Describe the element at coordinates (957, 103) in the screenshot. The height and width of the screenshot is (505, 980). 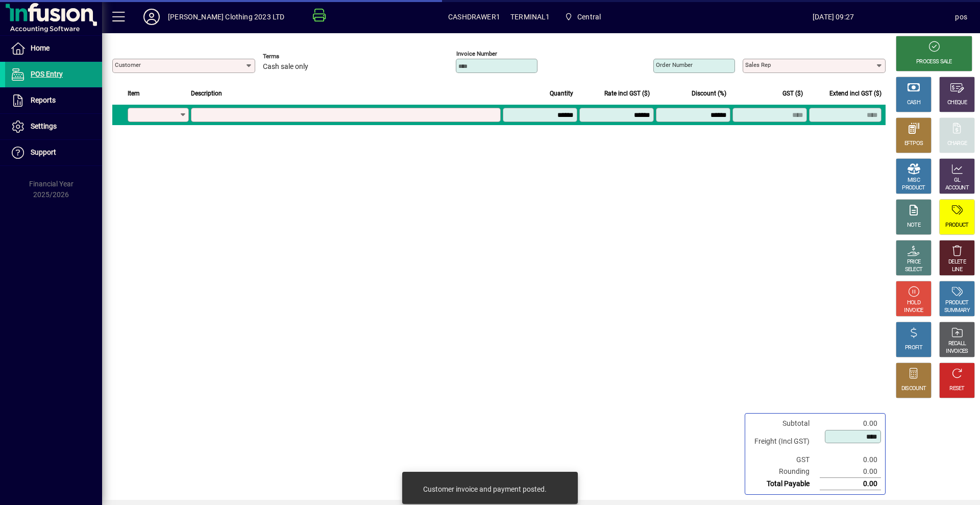
I see `div: CHEQUE` at that location.